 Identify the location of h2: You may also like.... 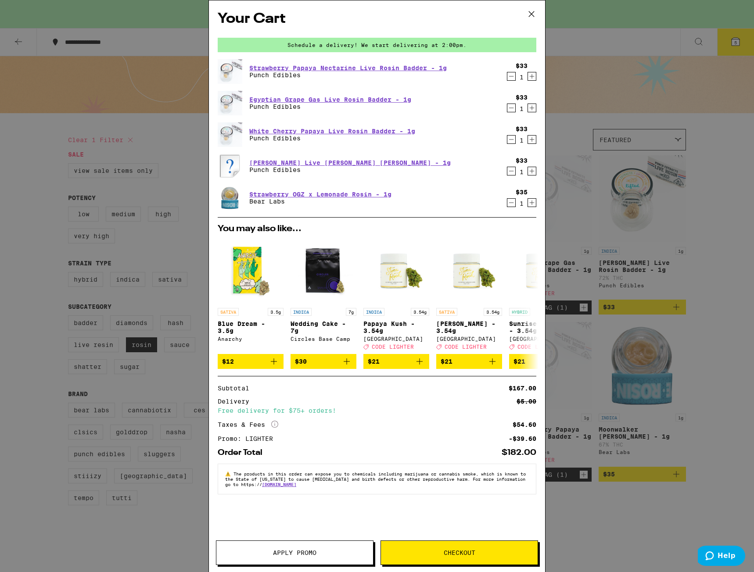
(377, 229).